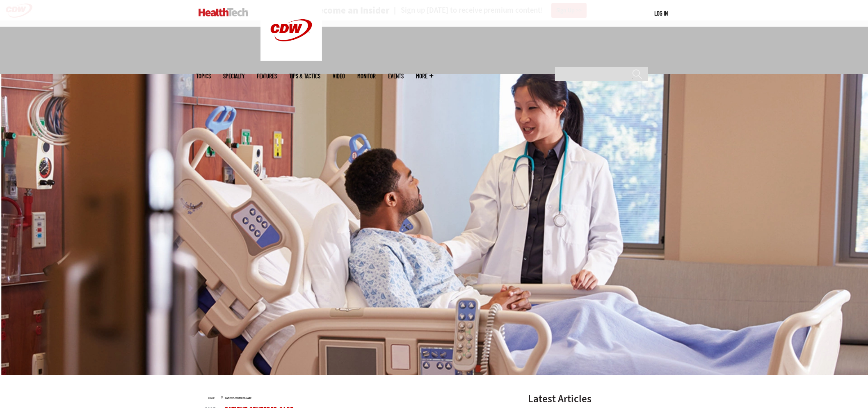  Describe the element at coordinates (424, 76) in the screenshot. I see `span: More` at that location.